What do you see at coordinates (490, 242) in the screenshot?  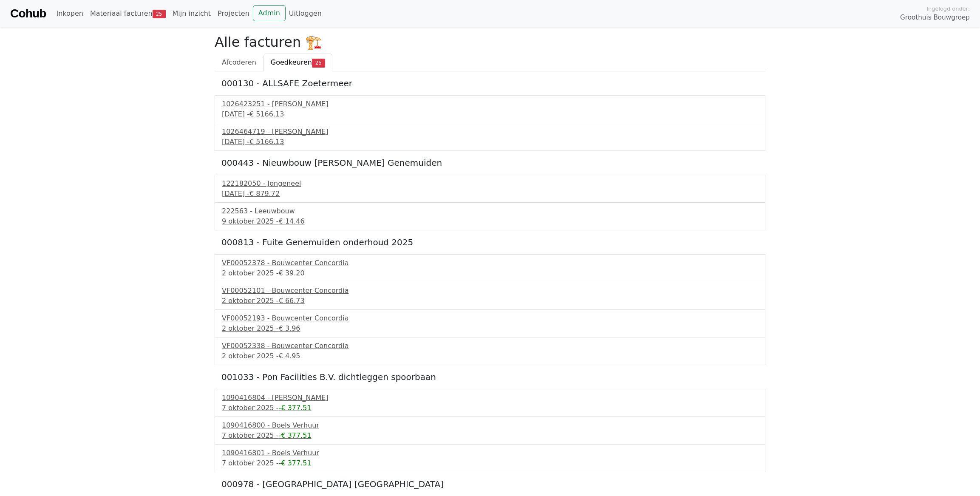 I see `h5: 000813 - Fuite Genemuiden onderhoud 2025` at bounding box center [490, 242].